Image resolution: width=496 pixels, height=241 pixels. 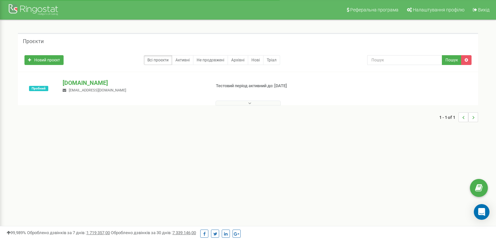 What do you see at coordinates (272, 60) in the screenshot?
I see `a: Тріал` at bounding box center [272, 60].